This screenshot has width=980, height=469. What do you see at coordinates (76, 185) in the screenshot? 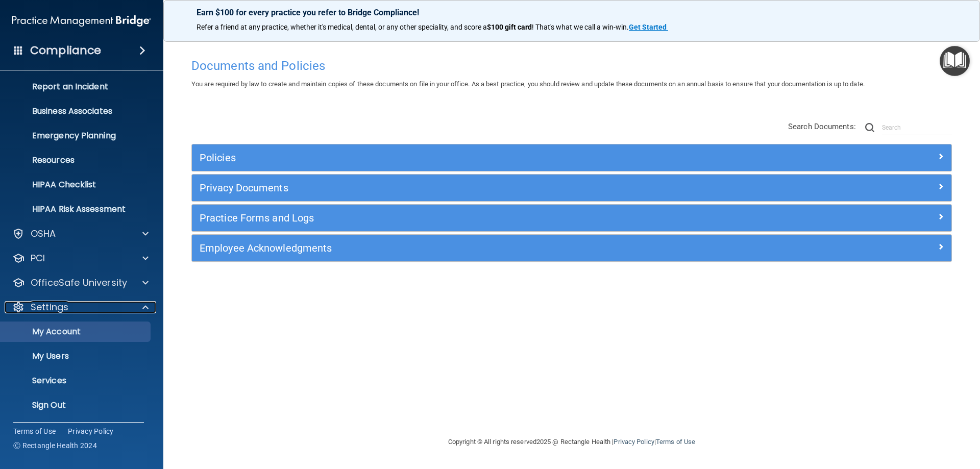
I see `p: HIPAA Checklist` at bounding box center [76, 185].